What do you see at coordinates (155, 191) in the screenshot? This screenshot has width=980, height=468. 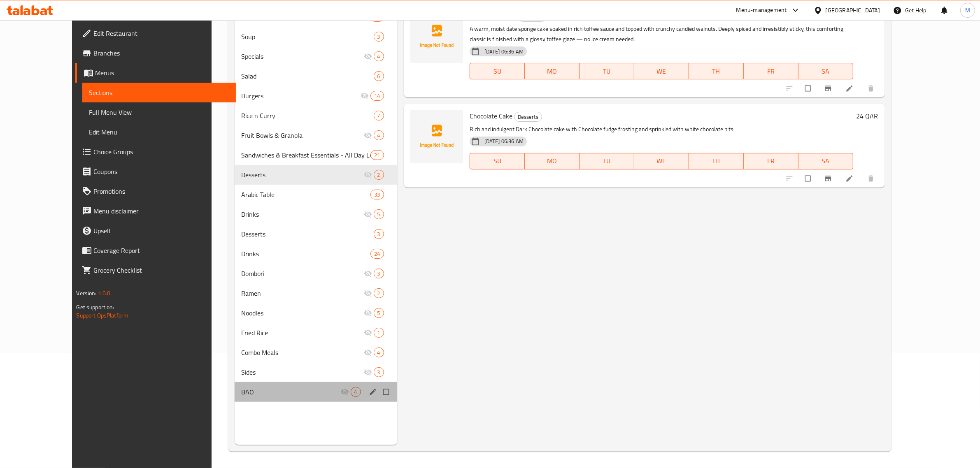 I see `a: Promotions` at bounding box center [155, 191].